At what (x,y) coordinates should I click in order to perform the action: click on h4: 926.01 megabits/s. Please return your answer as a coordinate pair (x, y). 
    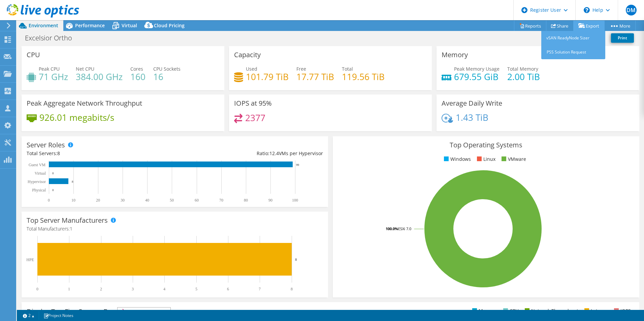
    Looking at the image, I should click on (76, 118).